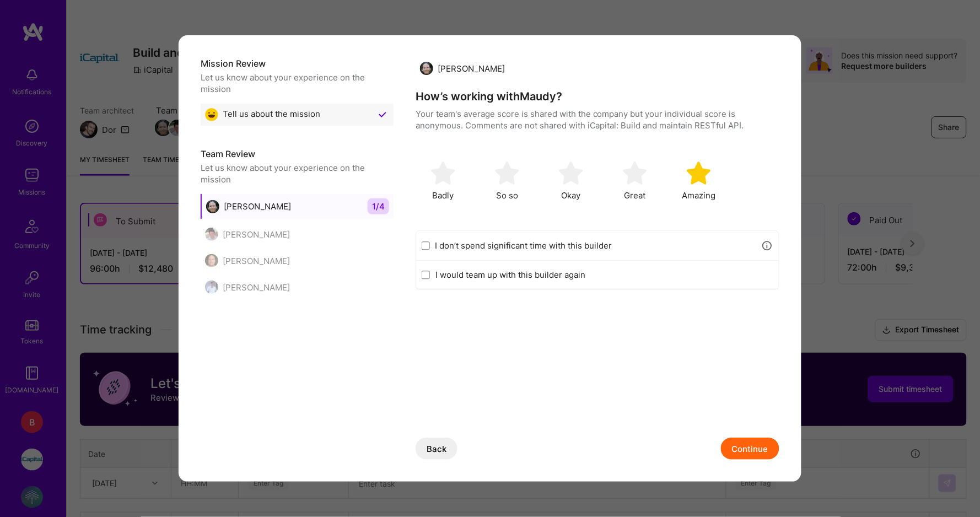 This screenshot has width=980, height=517. Describe the element at coordinates (378, 206) in the screenshot. I see `span: 1 / 4` at that location.